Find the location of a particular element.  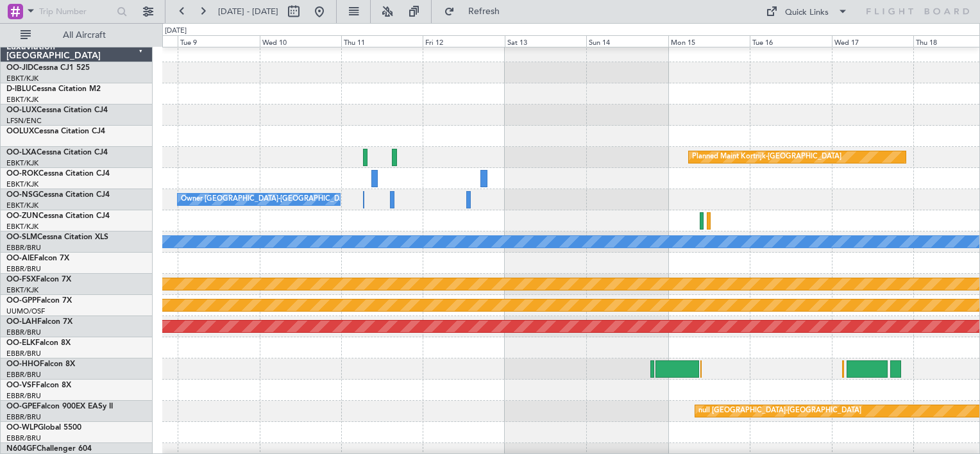

span: OO-FSX is located at coordinates (21, 279).